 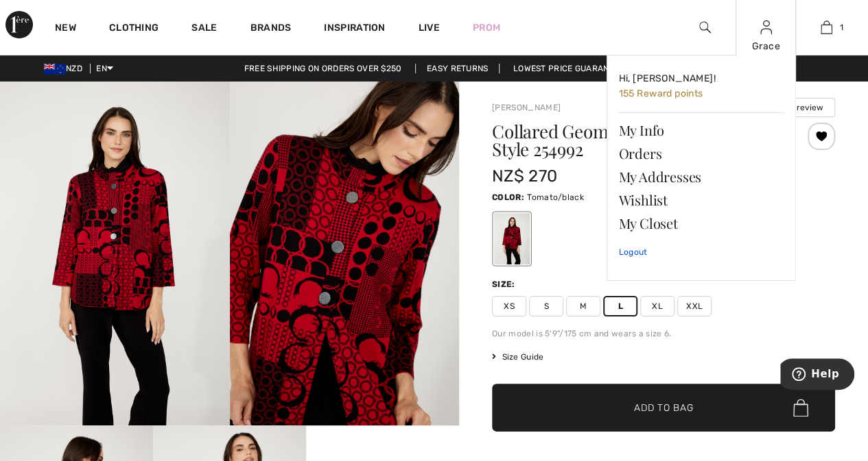 What do you see at coordinates (517, 357) in the screenshot?
I see `span: Size Guide` at bounding box center [517, 357].